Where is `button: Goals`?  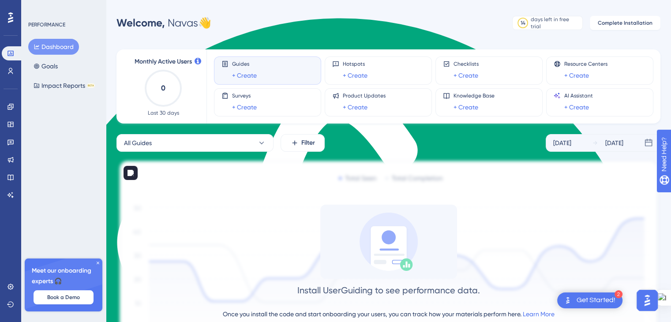 button: Goals is located at coordinates (45, 66).